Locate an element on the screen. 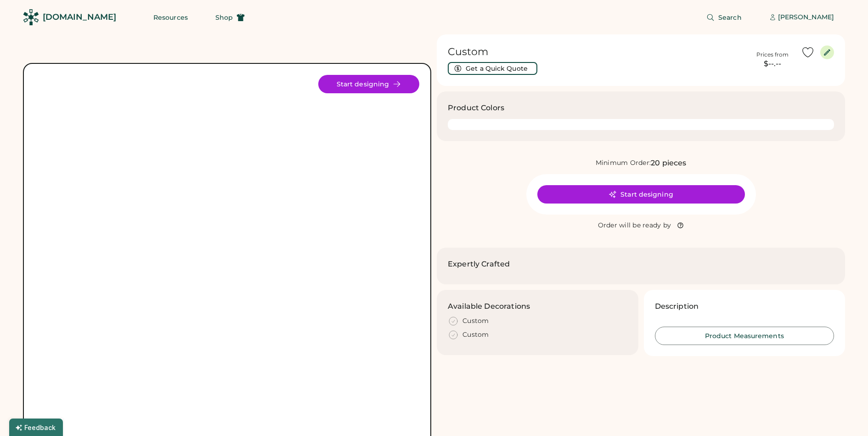 Image resolution: width=868 pixels, height=436 pixels. button: Shop is located at coordinates (230, 17).